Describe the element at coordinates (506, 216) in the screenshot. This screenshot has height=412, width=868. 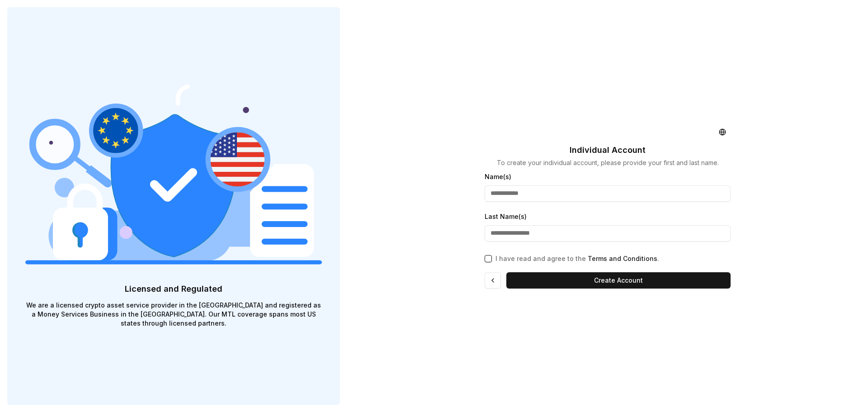
I see `label: Last Name(s)` at that location.